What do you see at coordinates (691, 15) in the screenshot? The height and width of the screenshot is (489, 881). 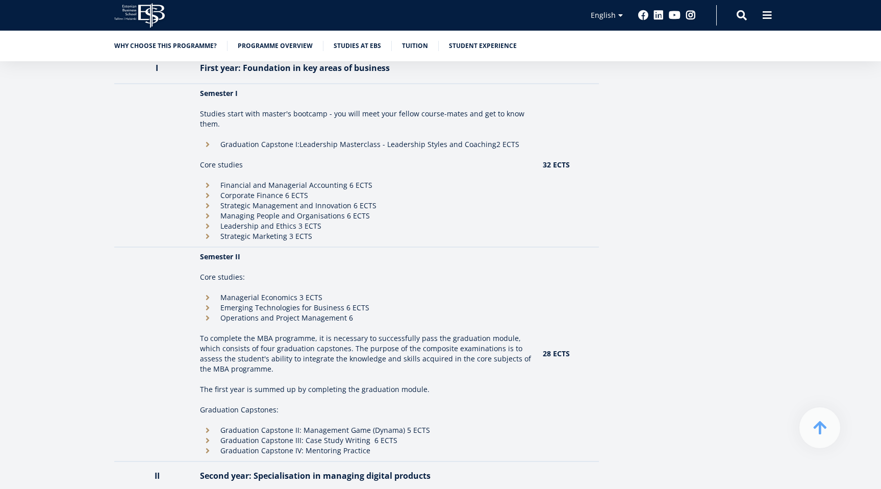 I see `a: Instagram` at bounding box center [691, 15].